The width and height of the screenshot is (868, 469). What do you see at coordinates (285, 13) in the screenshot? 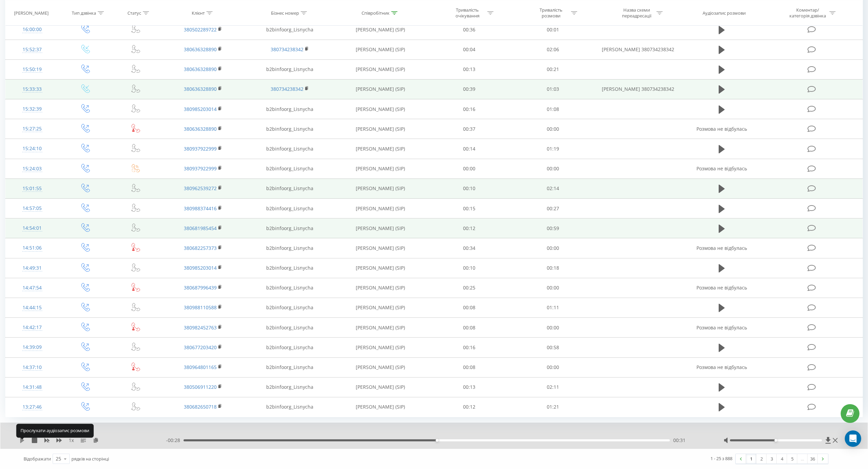
I see `div: Бізнес номер` at bounding box center [285, 13].